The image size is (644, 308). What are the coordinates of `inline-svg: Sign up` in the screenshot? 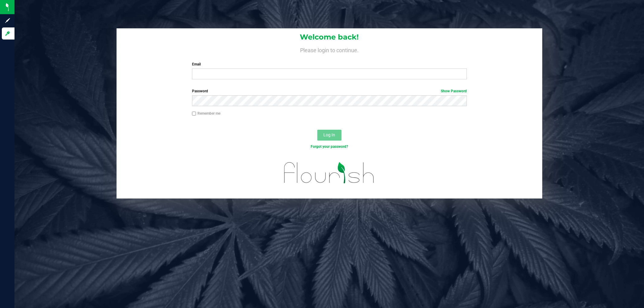 It's located at (8, 20).